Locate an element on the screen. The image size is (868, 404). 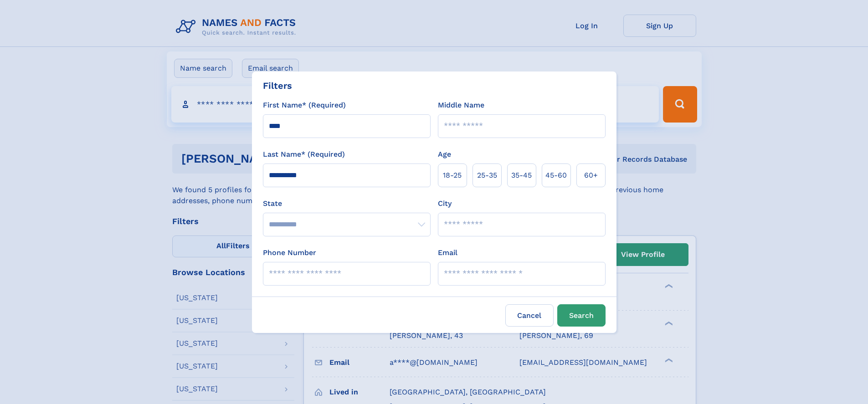
div: Filters is located at coordinates (278, 86).